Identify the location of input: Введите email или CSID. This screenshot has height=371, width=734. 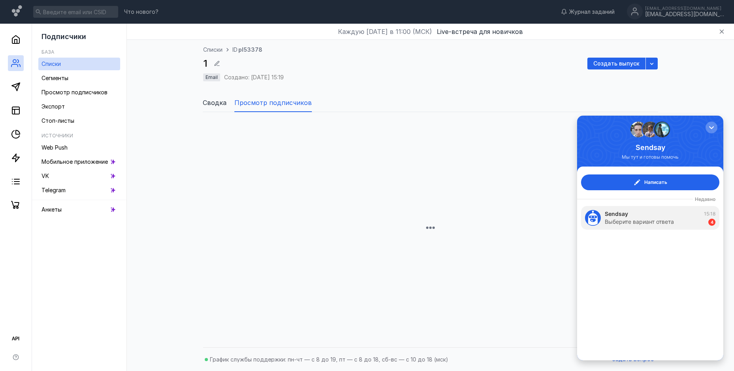
(75, 12).